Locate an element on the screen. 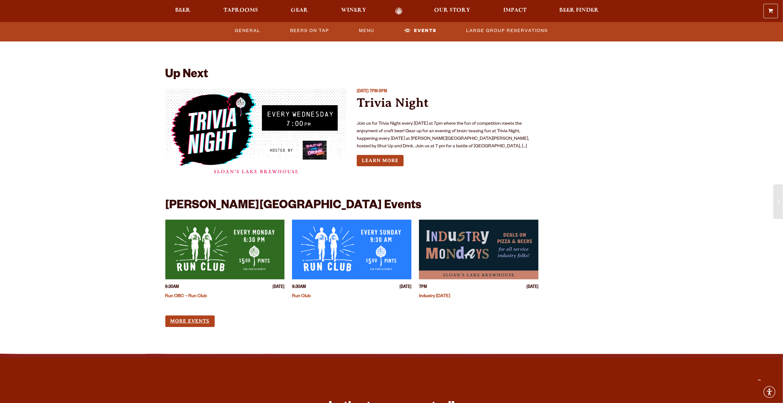 Image resolution: width=783 pixels, height=403 pixels. a: Odell Home is located at coordinates (399, 11).